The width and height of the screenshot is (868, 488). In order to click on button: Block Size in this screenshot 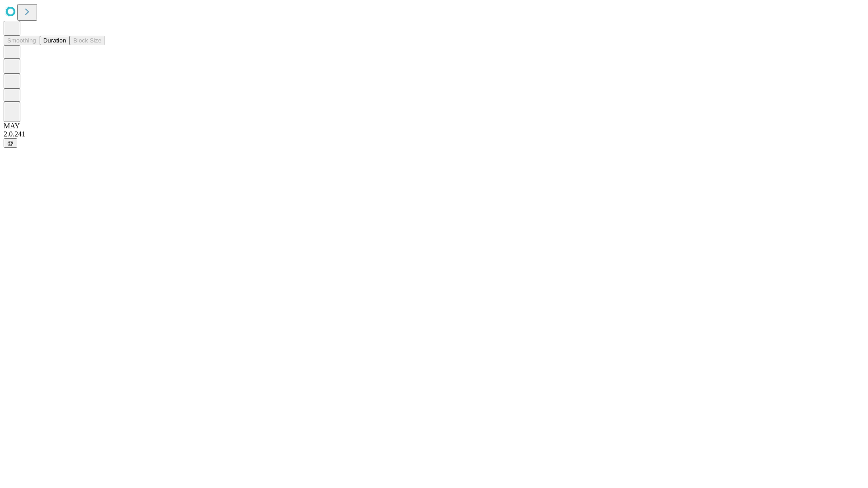, I will do `click(87, 40)`.